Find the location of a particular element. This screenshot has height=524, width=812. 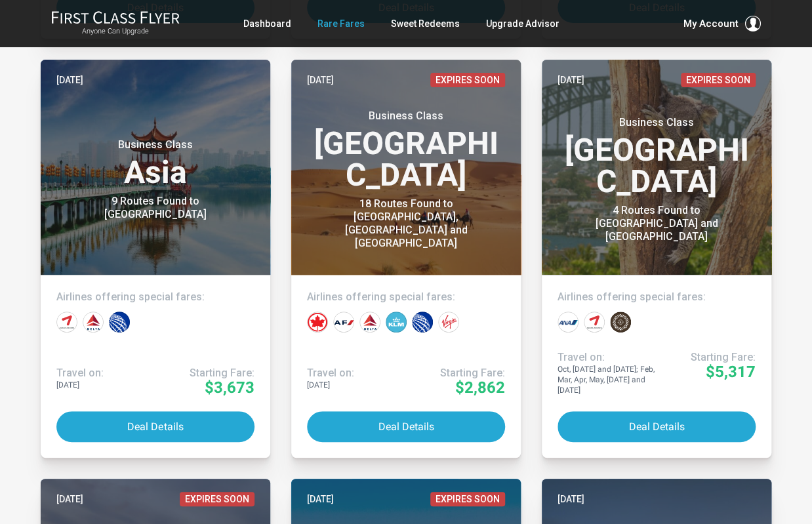

a: Dashboard is located at coordinates (267, 23).